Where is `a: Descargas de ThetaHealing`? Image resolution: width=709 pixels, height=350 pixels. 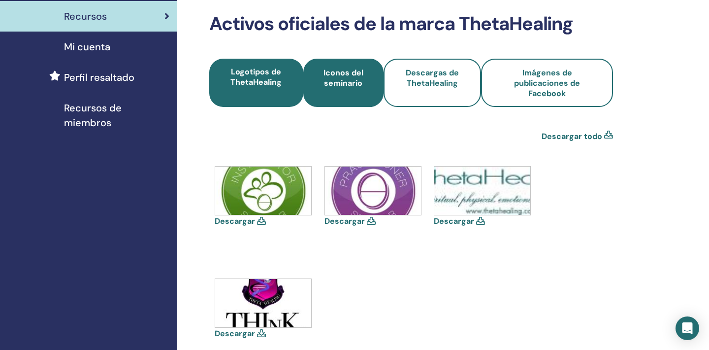
a: Descargas de ThetaHealing is located at coordinates (432, 83).